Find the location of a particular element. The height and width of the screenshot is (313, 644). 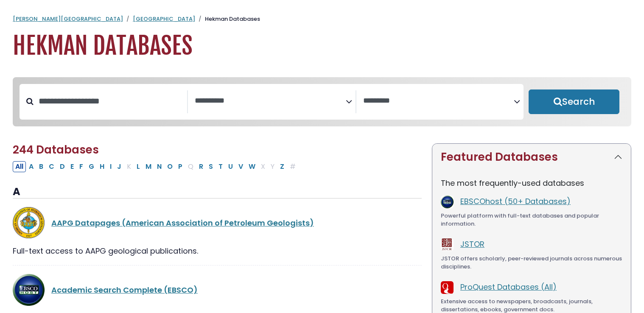

h1: Hekman Databases is located at coordinates (322, 46).